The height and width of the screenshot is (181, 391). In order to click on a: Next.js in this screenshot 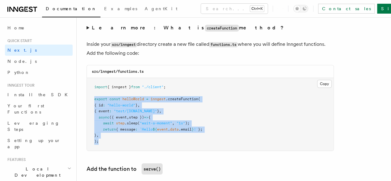, I will do `click(39, 50)`.